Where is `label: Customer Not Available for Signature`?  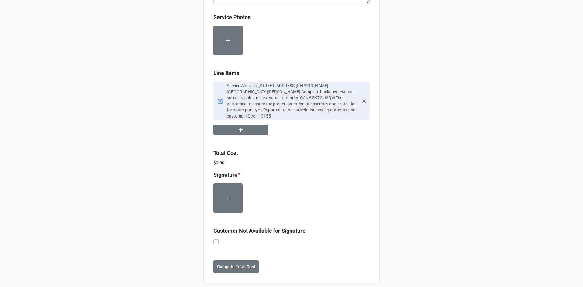 label: Customer Not Available for Signature is located at coordinates (260, 231).